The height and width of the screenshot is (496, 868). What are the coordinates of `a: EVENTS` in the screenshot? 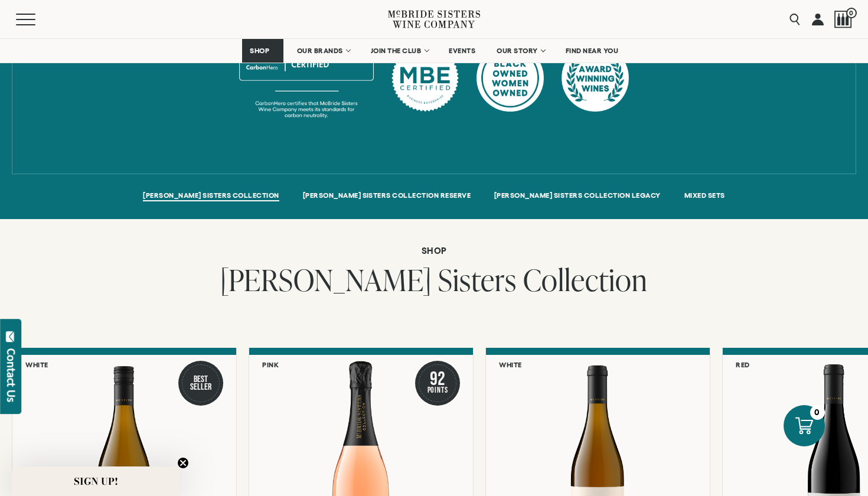 It's located at (462, 51).